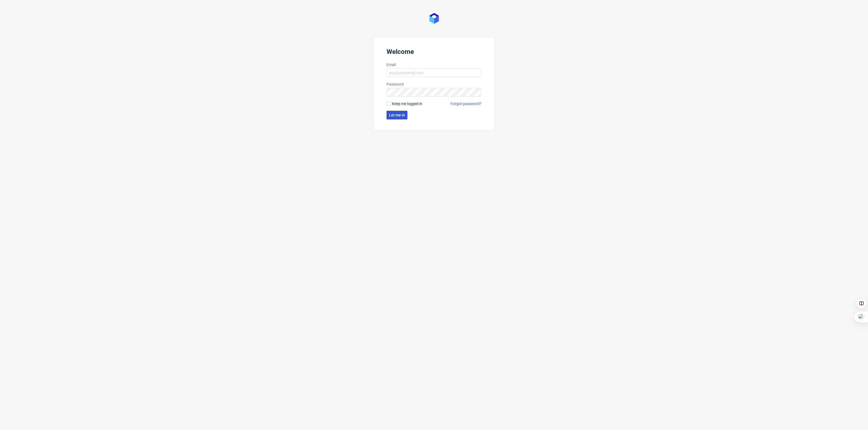 This screenshot has width=868, height=430. What do you see at coordinates (466, 104) in the screenshot?
I see `a: Forgot password?` at bounding box center [466, 104].